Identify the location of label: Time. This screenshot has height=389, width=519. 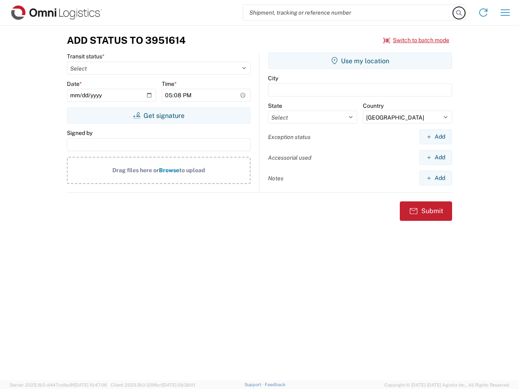
(169, 84).